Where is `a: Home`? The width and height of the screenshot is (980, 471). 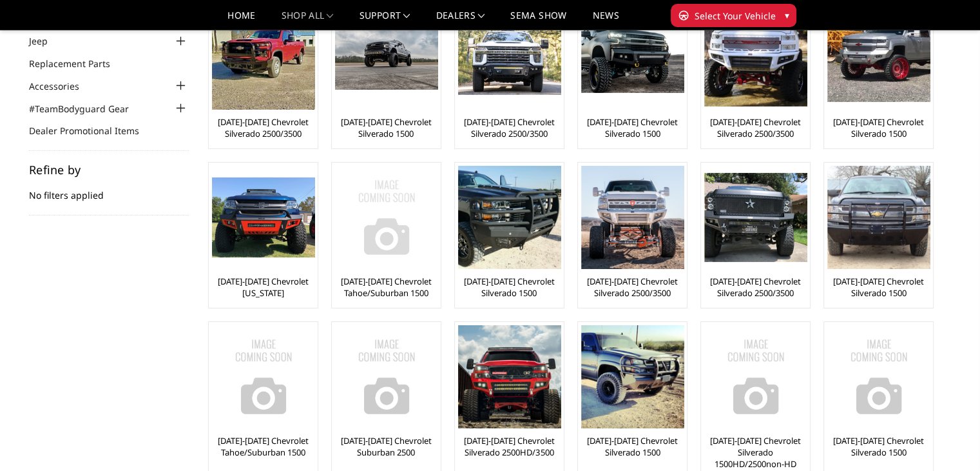 a: Home is located at coordinates (241, 20).